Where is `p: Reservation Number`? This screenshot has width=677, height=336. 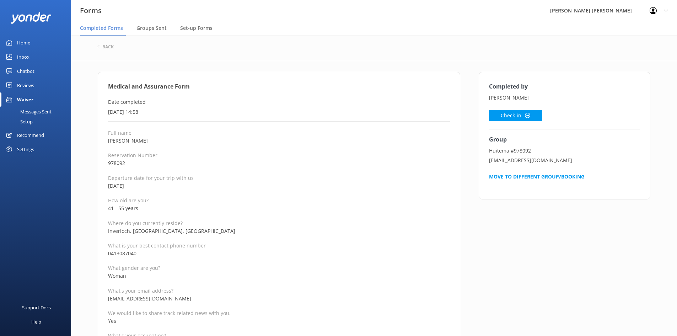
p: Reservation Number is located at coordinates (279, 155).